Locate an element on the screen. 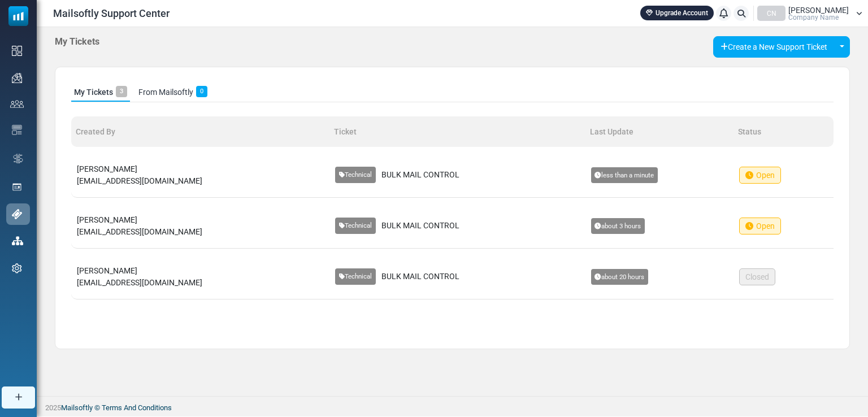 Image resolution: width=868 pixels, height=417 pixels. footer: 2025 is located at coordinates (452, 406).